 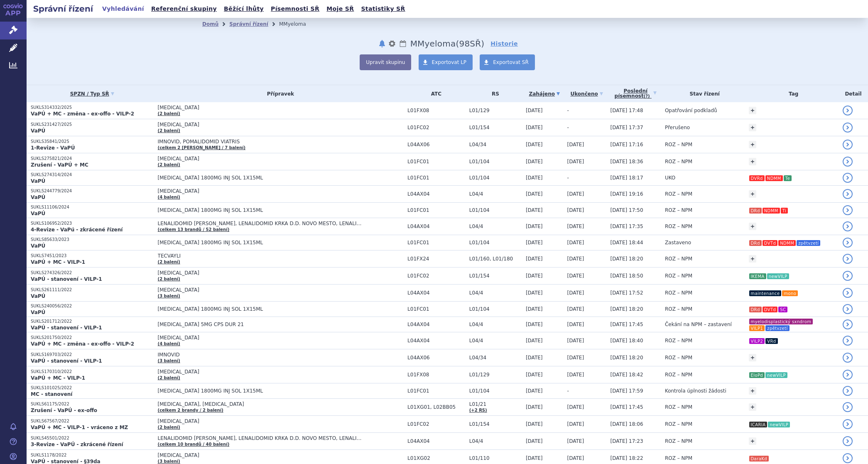 What do you see at coordinates (496, 128) in the screenshot?
I see `span: L01/154` at bounding box center [496, 128].